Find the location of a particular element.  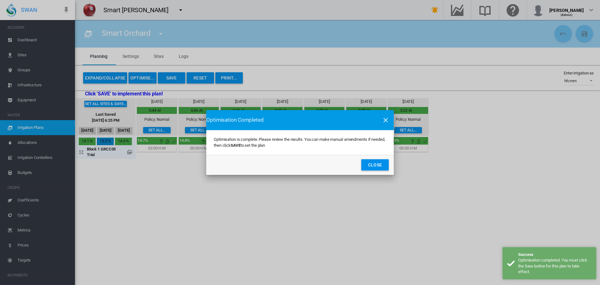

button: Close is located at coordinates (375, 165).